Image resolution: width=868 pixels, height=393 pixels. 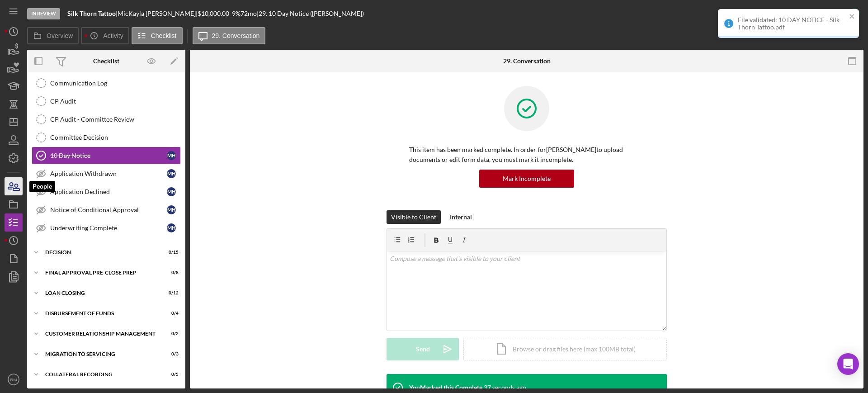 What do you see at coordinates (108, 210) in the screenshot?
I see `div: Notice of Conditional Approval` at bounding box center [108, 210].